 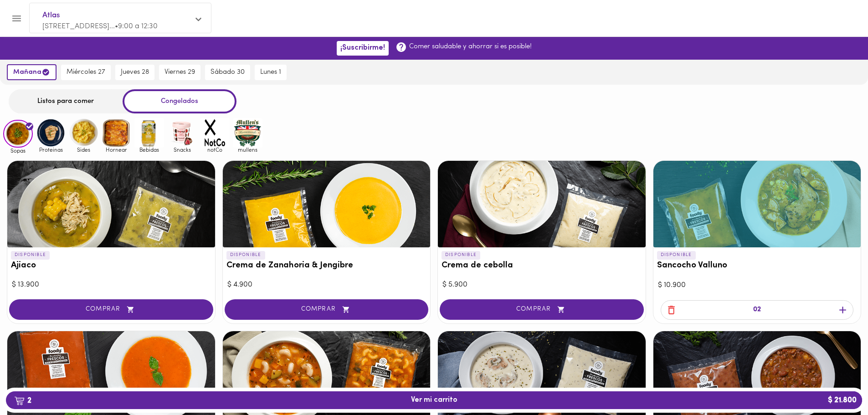 What do you see at coordinates (363, 48) in the screenshot?
I see `span: ¡Suscribirme!` at bounding box center [363, 48].